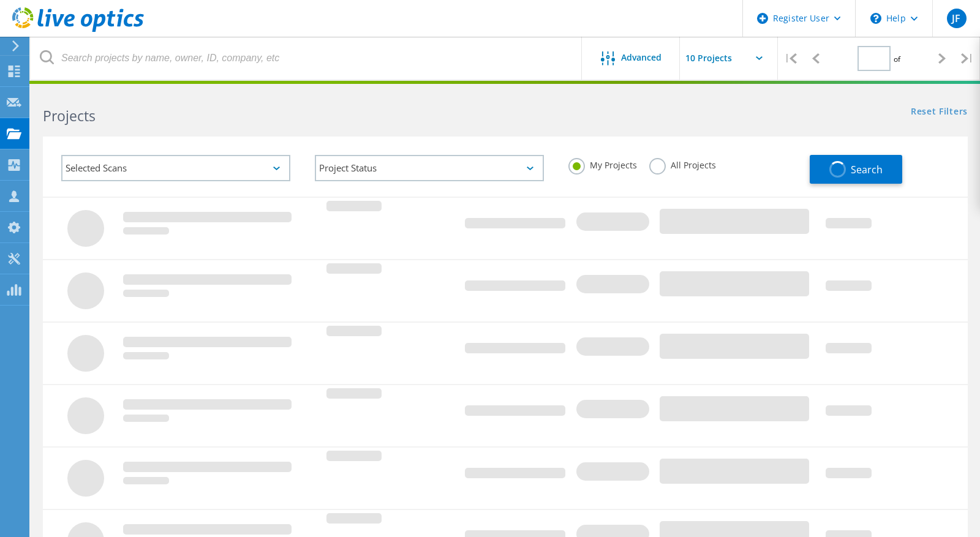 Image resolution: width=980 pixels, height=537 pixels. I want to click on button: Search, so click(856, 170).